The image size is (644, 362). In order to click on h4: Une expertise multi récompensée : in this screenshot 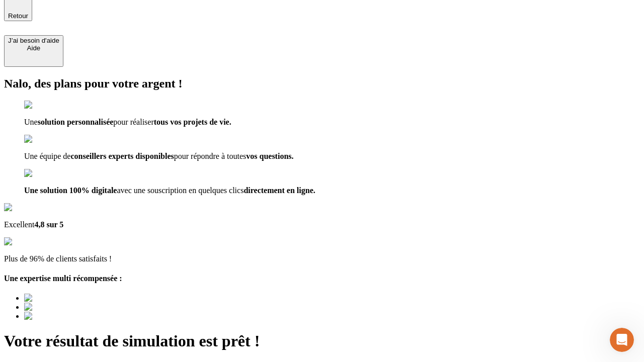, I will do `click(322, 279)`.